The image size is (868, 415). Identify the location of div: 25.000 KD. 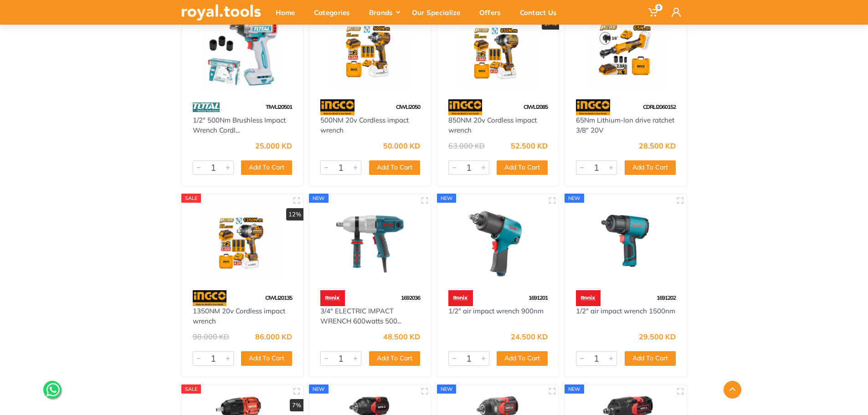
(274, 145).